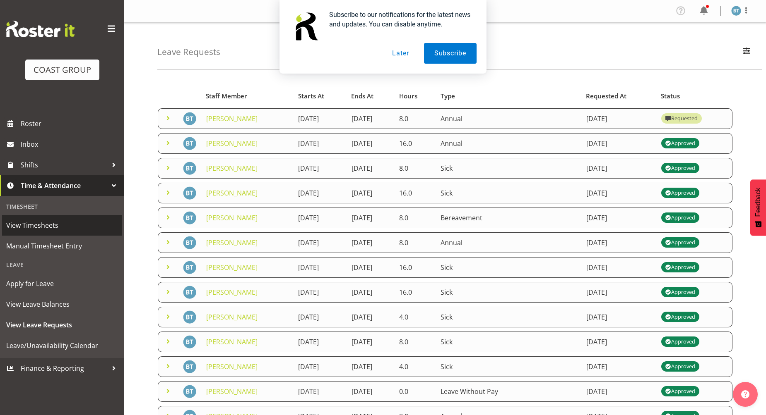  What do you see at coordinates (62, 305) in the screenshot?
I see `a: View Leave Balances` at bounding box center [62, 305].